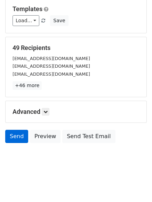 The width and height of the screenshot is (152, 202). I want to click on button: Save, so click(59, 20).